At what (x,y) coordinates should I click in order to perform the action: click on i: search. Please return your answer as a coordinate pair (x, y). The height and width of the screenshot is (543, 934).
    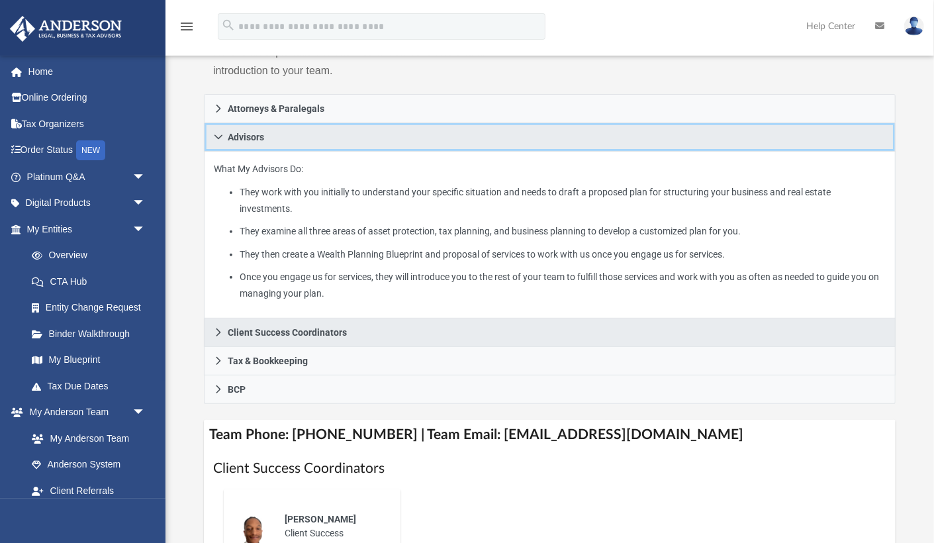
    Looking at the image, I should click on (228, 25).